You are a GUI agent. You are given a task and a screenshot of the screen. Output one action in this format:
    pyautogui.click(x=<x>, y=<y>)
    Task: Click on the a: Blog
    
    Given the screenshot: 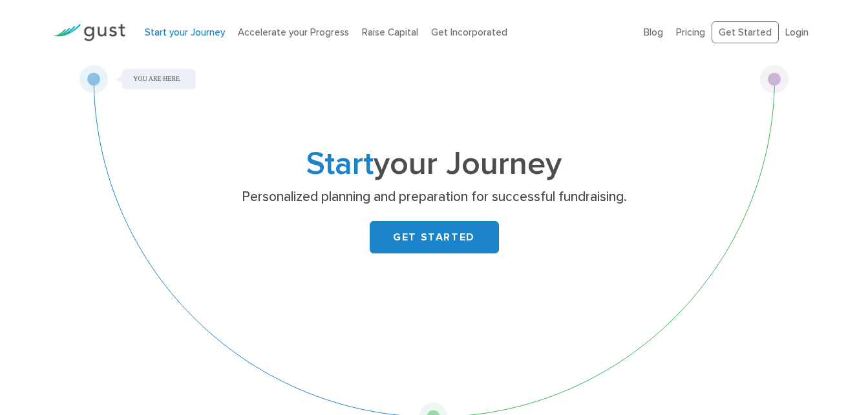 What is the action you would take?
    pyautogui.click(x=654, y=32)
    